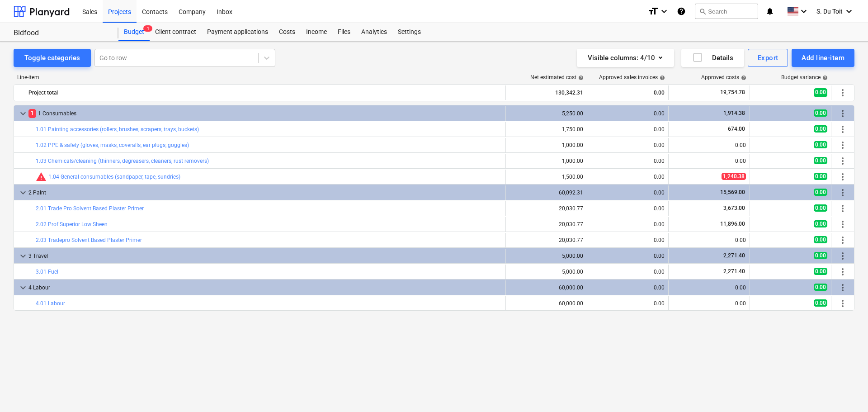  I want to click on div: 1,500.00, so click(546, 177).